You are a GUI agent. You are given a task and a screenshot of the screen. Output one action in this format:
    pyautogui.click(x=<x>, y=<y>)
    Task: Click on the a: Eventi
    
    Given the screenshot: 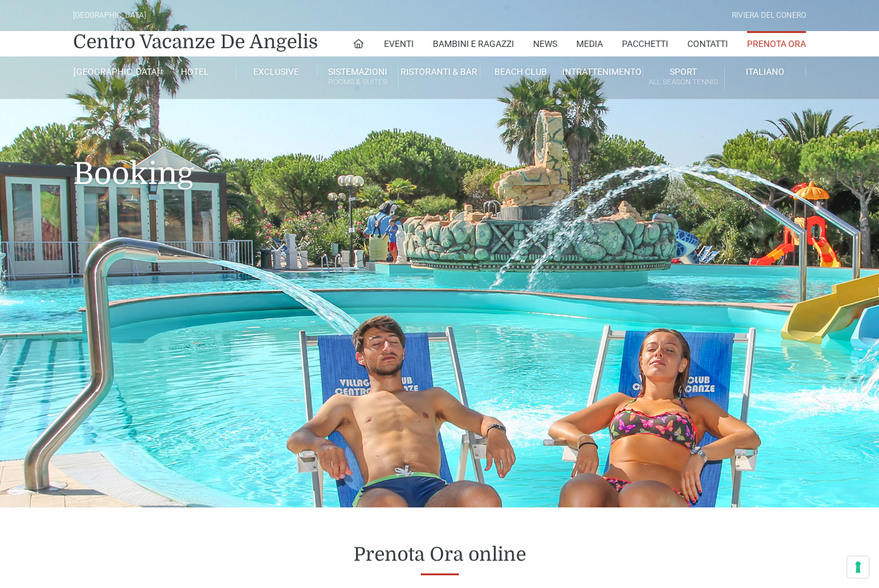 What is the action you would take?
    pyautogui.click(x=399, y=44)
    